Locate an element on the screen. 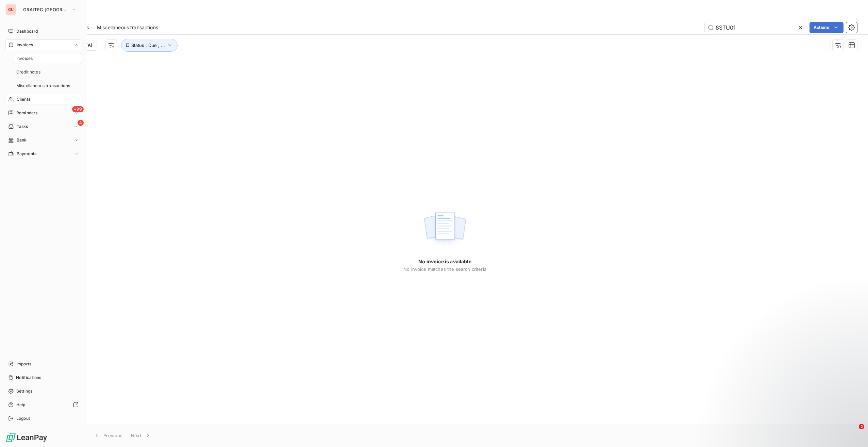  span: 4 is located at coordinates (80, 122).